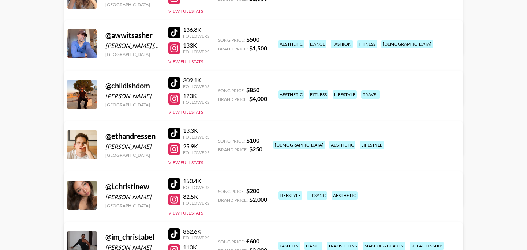 The height and width of the screenshot is (250, 527). What do you see at coordinates (256, 149) in the screenshot?
I see `strong: $ 250` at bounding box center [256, 149].